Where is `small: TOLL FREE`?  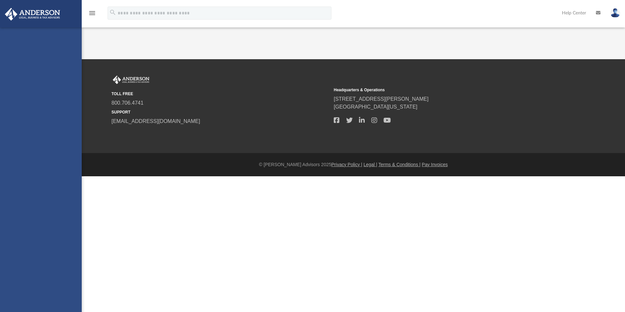
small: TOLL FREE is located at coordinates (220, 94).